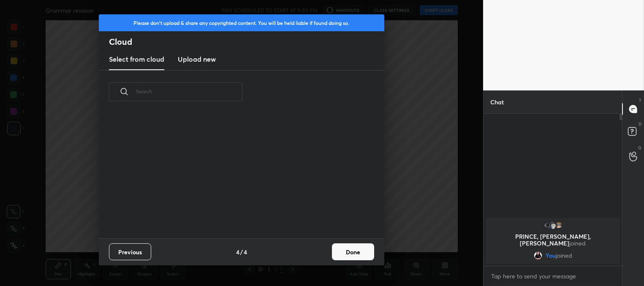  Describe the element at coordinates (640, 100) in the screenshot. I see `p: T` at that location.